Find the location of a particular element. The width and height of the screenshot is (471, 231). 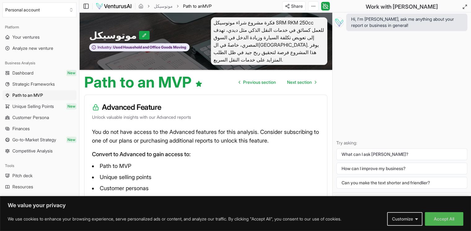

span: Your ventures is located at coordinates (26, 37).